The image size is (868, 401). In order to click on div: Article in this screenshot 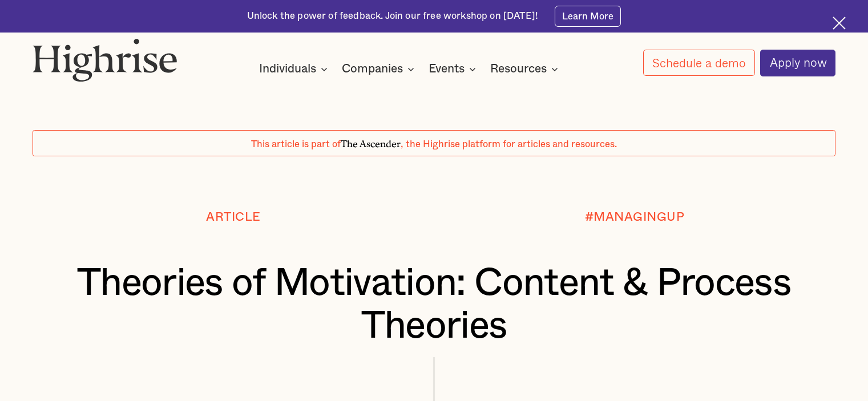, I will do `click(233, 218)`.